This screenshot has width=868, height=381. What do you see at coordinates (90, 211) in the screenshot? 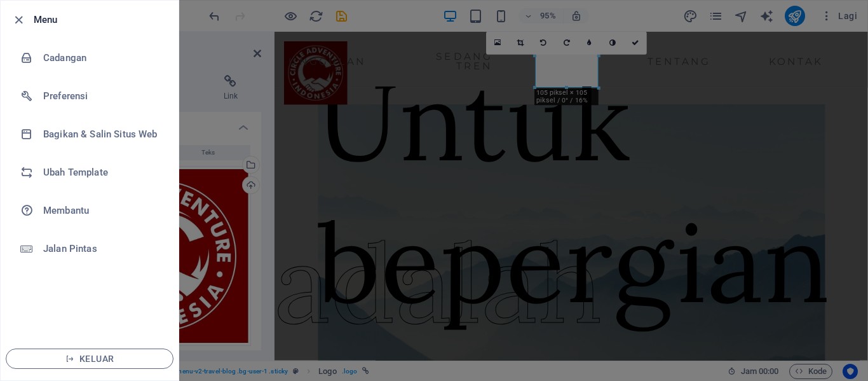
I see `a: Membantu` at bounding box center [90, 211].